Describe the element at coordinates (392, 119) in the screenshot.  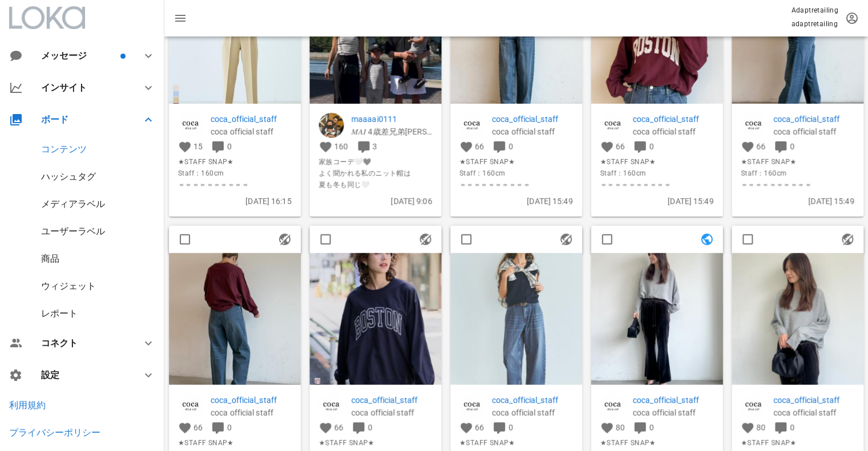
I see `a: maaaai0111` at that location.